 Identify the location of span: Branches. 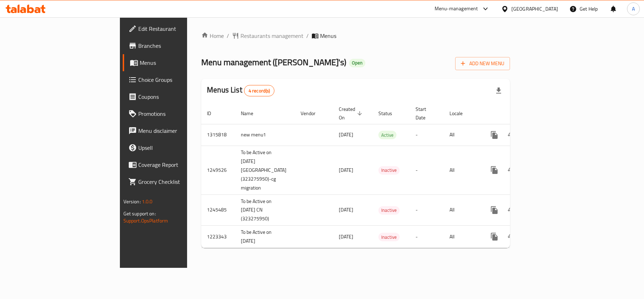
(180, 45).